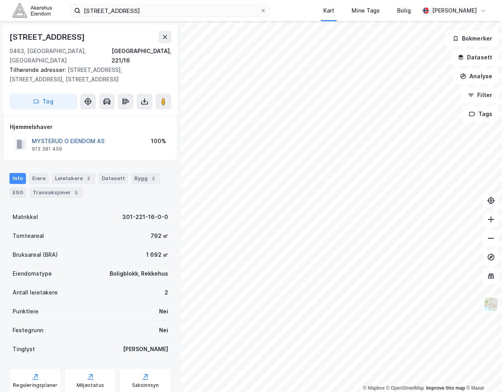  Describe the element at coordinates (90, 385) in the screenshot. I see `div: Miljøstatus` at that location.